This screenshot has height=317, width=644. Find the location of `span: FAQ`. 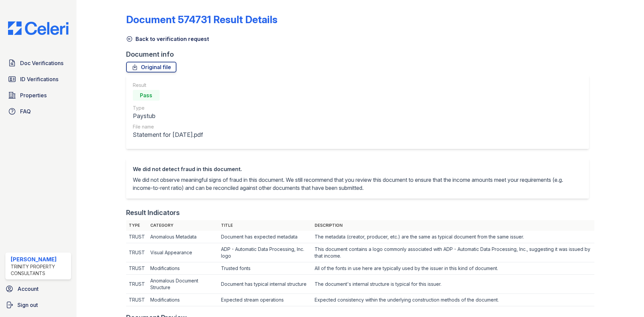

span: FAQ is located at coordinates (25, 111).